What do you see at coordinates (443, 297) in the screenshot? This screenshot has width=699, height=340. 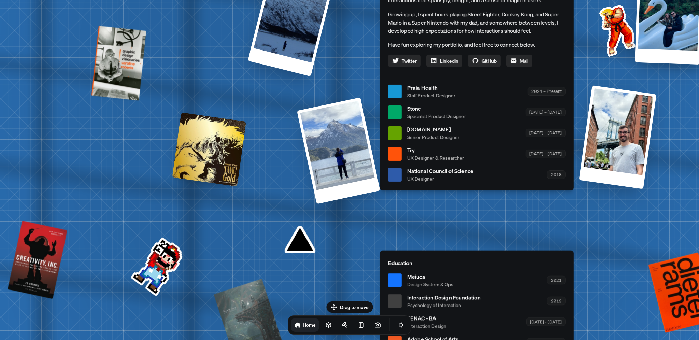 I see `span: Interaction Design Foundation` at bounding box center [443, 297].